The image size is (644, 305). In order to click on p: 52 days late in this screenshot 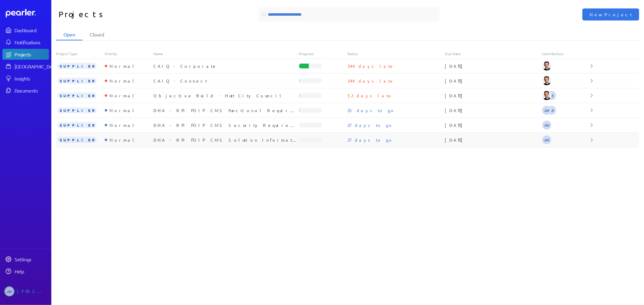, I will do `click(370, 96)`.